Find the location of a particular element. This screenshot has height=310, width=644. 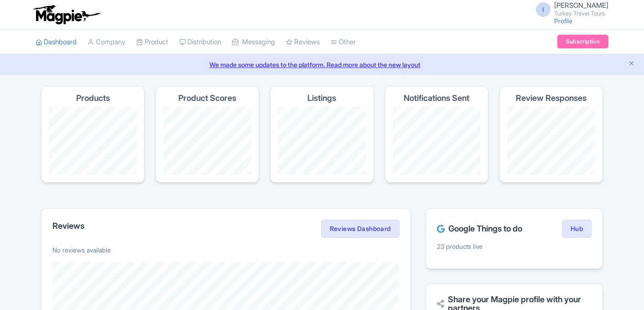

button: Close announcement is located at coordinates (631, 64).